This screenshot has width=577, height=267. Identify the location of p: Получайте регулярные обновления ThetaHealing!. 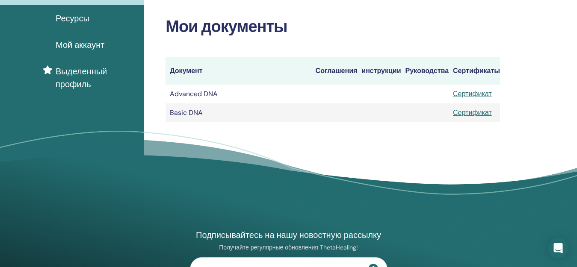
(289, 248).